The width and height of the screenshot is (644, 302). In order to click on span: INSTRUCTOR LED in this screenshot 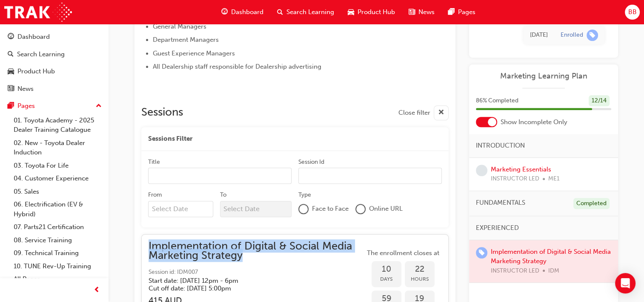, I will do `click(515, 179)`.